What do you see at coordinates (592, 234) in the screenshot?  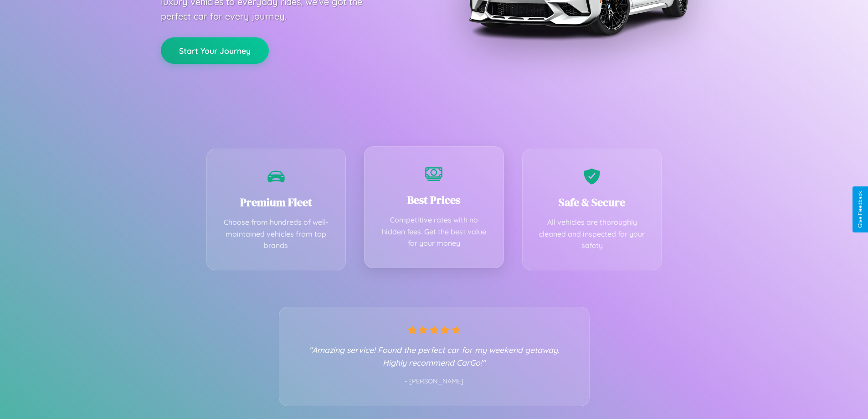 I see `p: All vehicles are thoroughly cleaned and inspected for your safety` at bounding box center [592, 234].